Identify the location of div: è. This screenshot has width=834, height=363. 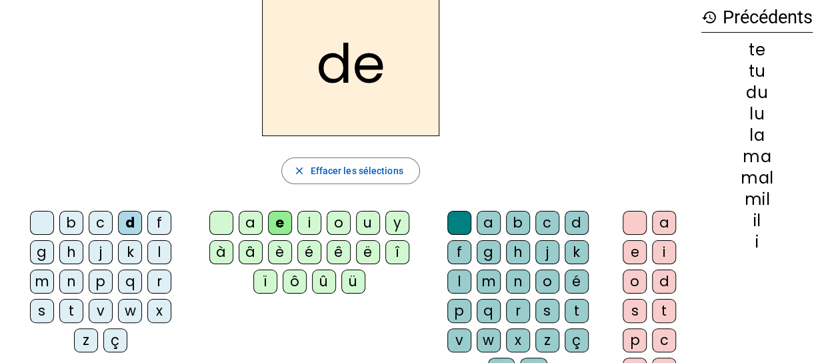
(280, 252).